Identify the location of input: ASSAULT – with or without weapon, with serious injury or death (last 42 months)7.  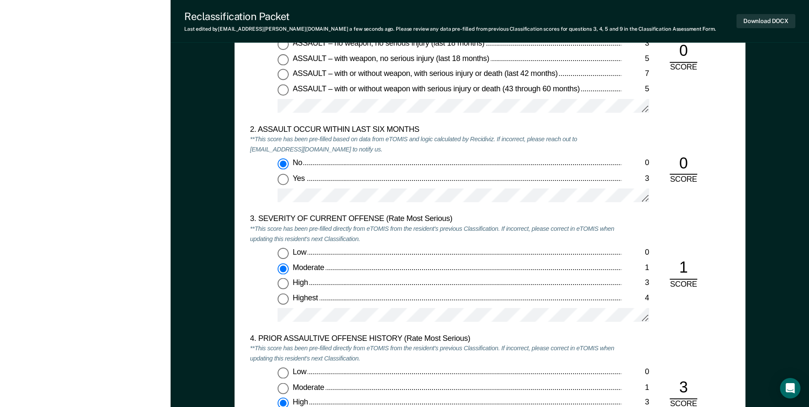
(283, 75).